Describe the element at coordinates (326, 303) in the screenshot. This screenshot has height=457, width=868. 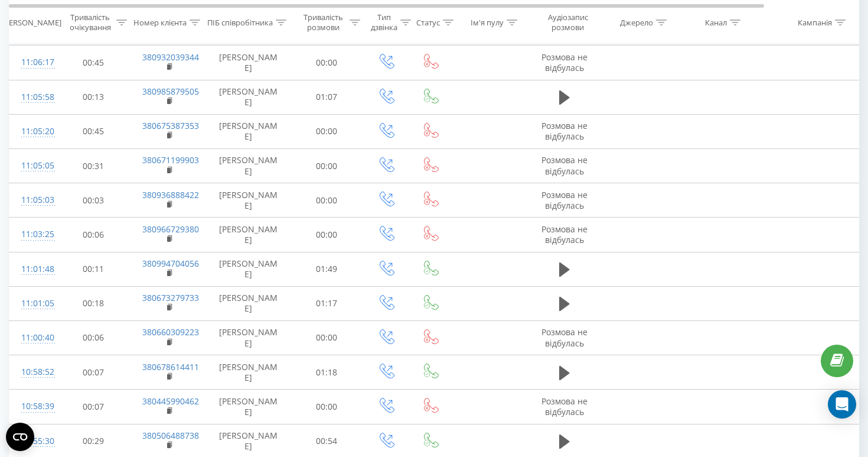
I see `td: 01:17` at that location.